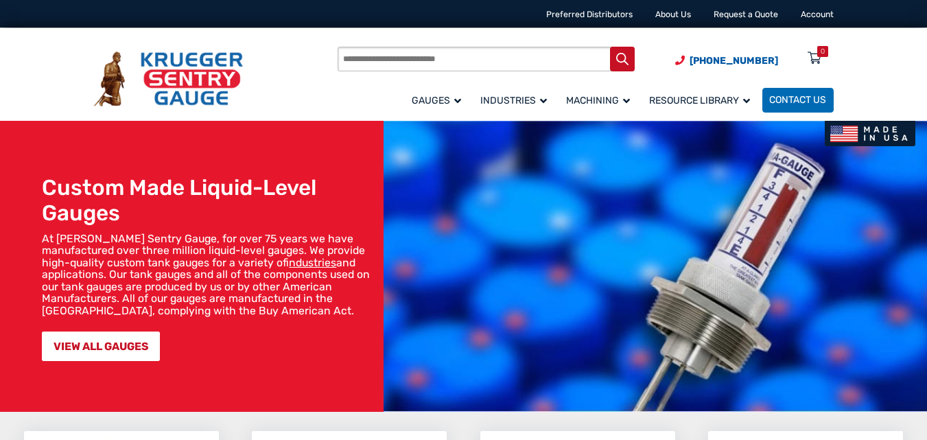 The width and height of the screenshot is (927, 440). I want to click on span: Resource Library, so click(700, 100).